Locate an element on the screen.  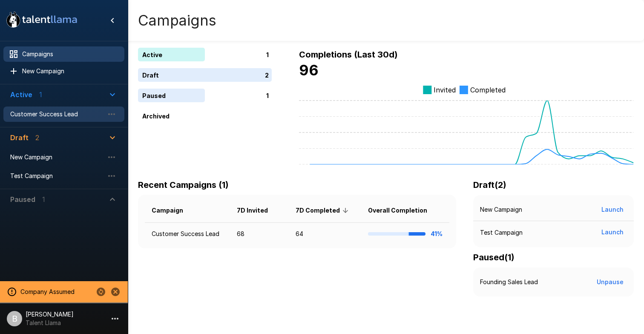
b: Draft ( 2 ) is located at coordinates (490, 185).